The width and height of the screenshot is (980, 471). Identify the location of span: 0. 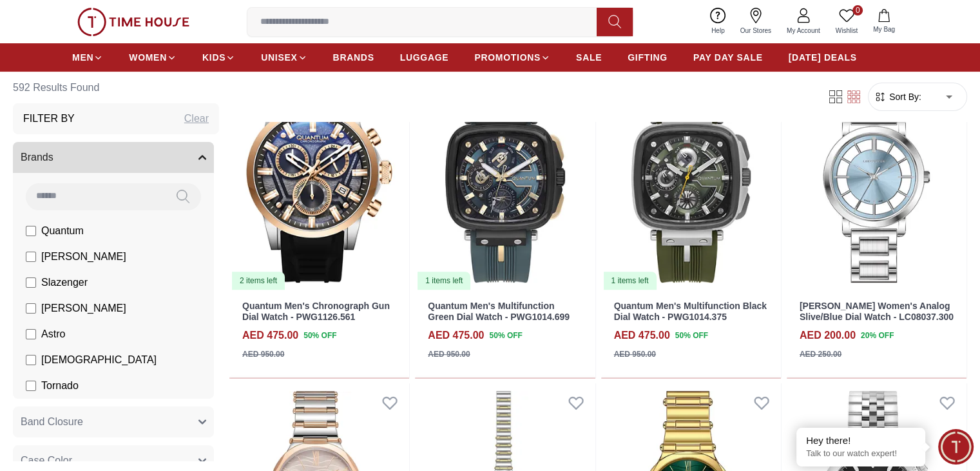
(858, 10).